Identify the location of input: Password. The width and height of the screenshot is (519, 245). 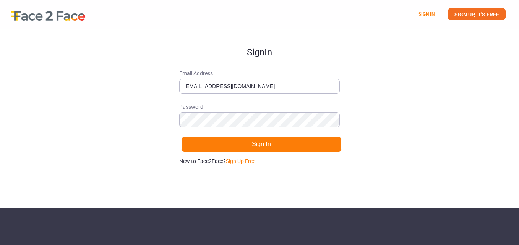
(260, 120).